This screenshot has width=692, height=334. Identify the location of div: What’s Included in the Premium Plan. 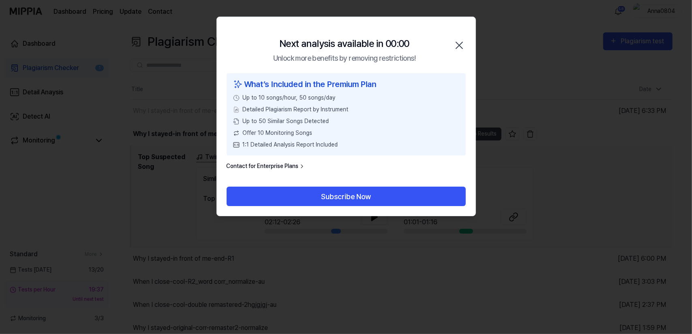
(346, 84).